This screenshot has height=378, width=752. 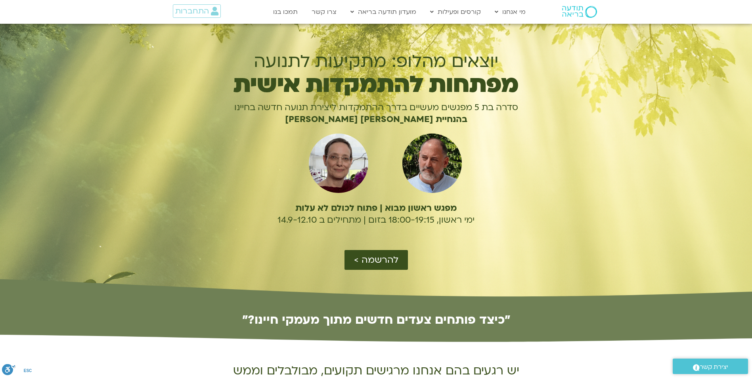 What do you see at coordinates (376, 208) in the screenshot?
I see `b: מפגש ראשון מבוא | פתוח לכולם לא עלות` at bounding box center [376, 208].